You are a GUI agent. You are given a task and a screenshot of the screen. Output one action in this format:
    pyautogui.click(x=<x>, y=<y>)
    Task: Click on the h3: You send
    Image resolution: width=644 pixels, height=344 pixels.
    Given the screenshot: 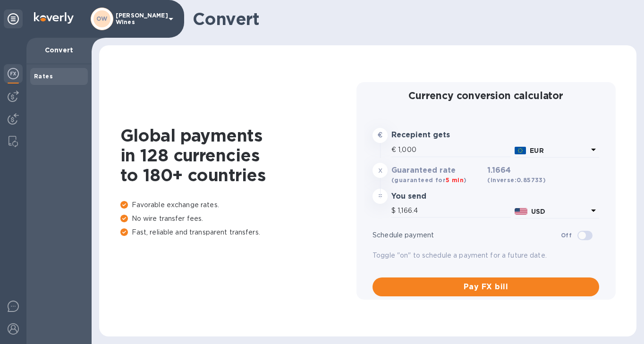 What is the action you would take?
    pyautogui.click(x=437, y=196)
    